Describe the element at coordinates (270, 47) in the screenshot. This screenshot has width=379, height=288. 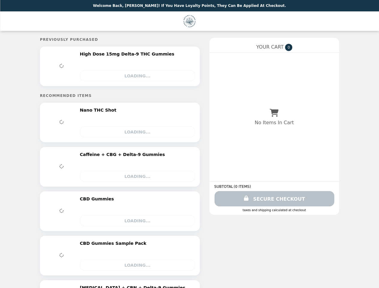
I see `span: YOUR CART` at that location.